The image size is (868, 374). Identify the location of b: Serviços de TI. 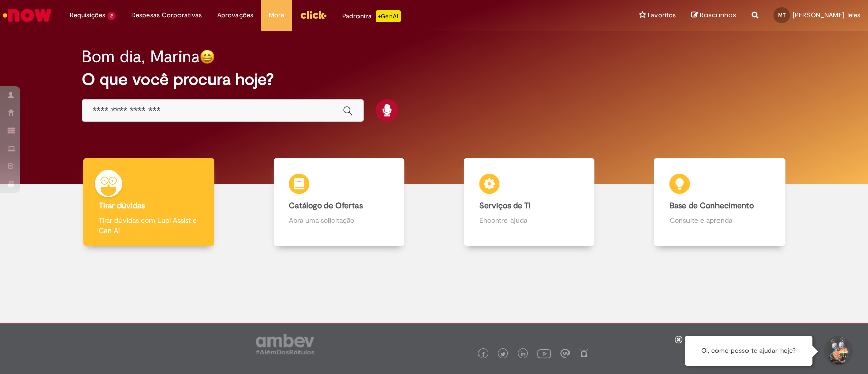
(505, 205).